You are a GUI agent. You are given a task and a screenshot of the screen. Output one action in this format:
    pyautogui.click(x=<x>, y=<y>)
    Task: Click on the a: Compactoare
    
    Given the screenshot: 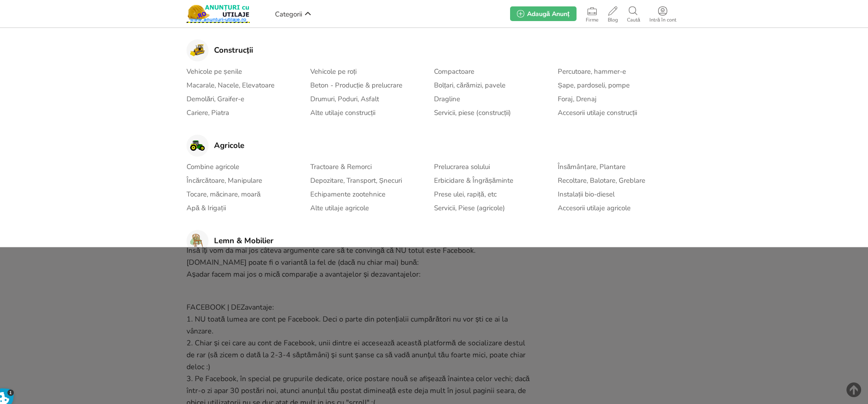 What is the action you would take?
    pyautogui.click(x=454, y=71)
    